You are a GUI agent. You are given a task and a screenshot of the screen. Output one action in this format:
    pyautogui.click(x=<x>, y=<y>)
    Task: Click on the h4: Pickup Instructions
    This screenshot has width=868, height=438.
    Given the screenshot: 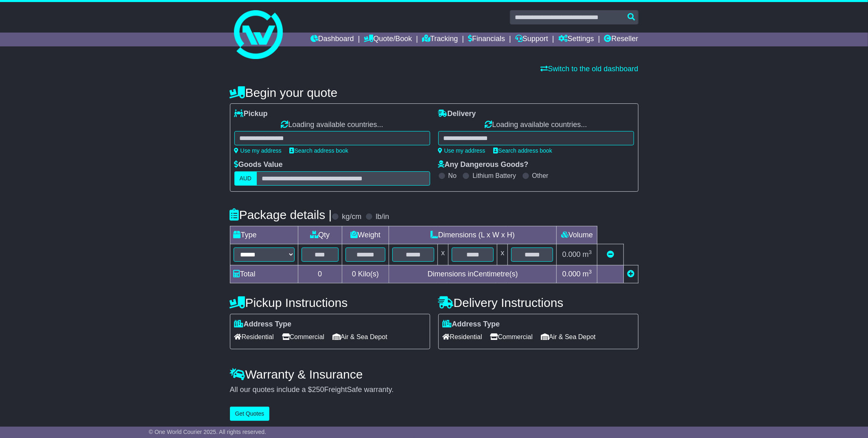 What is the action you would take?
    pyautogui.click(x=330, y=302)
    